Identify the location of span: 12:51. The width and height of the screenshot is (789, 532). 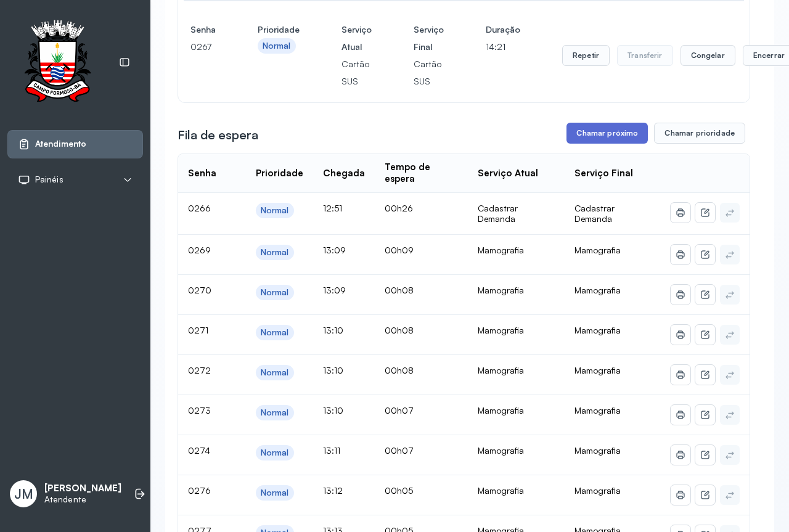
(332, 208).